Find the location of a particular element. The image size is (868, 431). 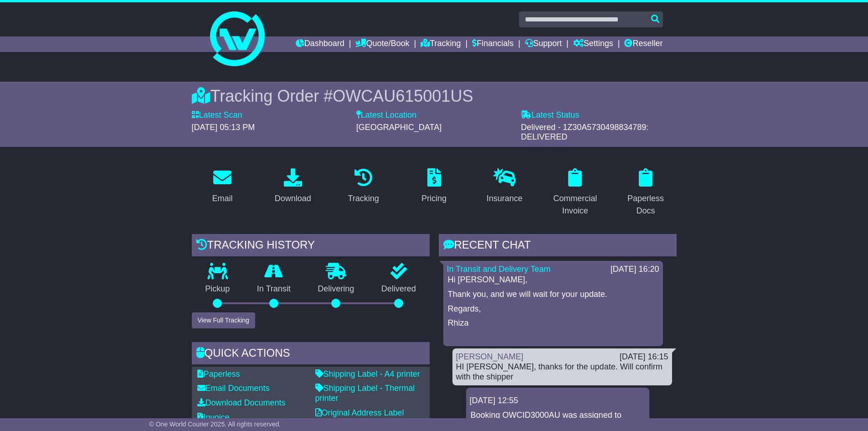

a: Settings is located at coordinates (593, 44).